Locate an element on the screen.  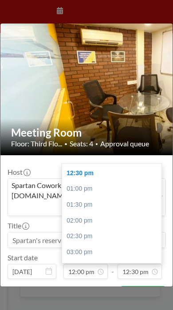
div: 03:30 pm is located at coordinates (112, 268).